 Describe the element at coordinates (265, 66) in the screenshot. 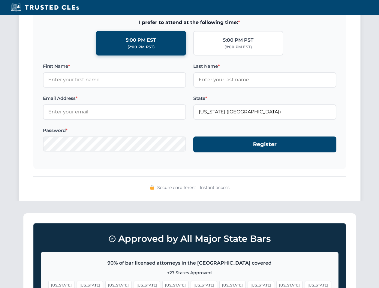

I see `label: Last Name` at that location.